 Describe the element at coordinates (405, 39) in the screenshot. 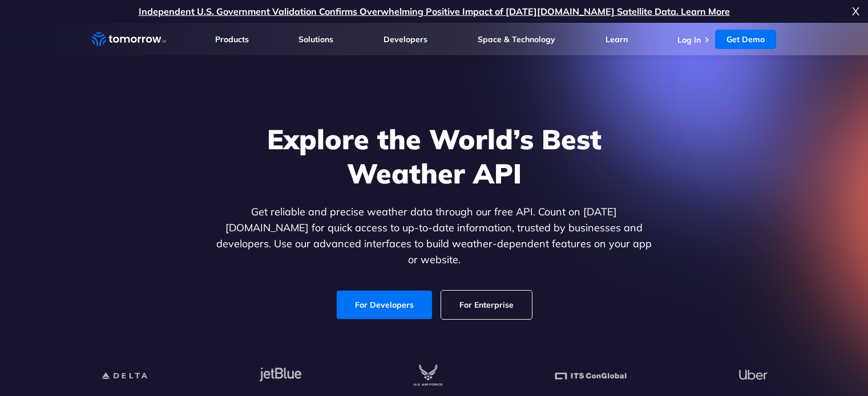

I see `a: Developers` at that location.